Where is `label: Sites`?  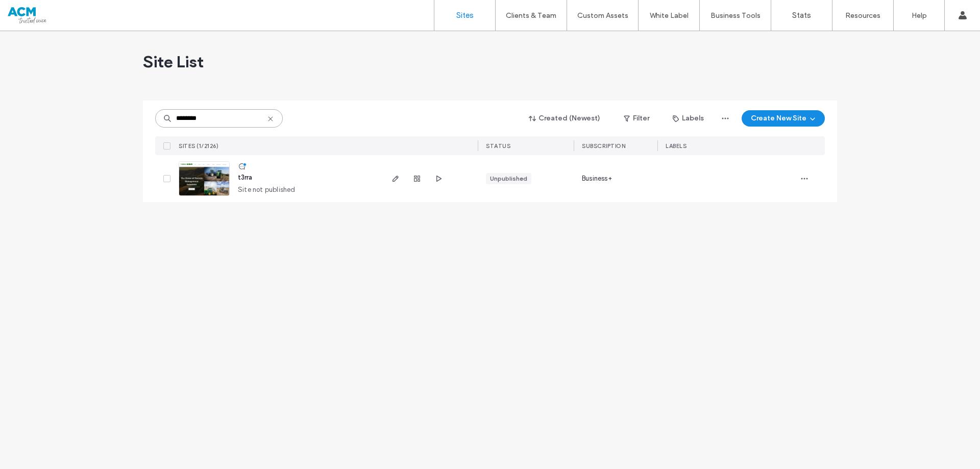 label: Sites is located at coordinates (465, 15).